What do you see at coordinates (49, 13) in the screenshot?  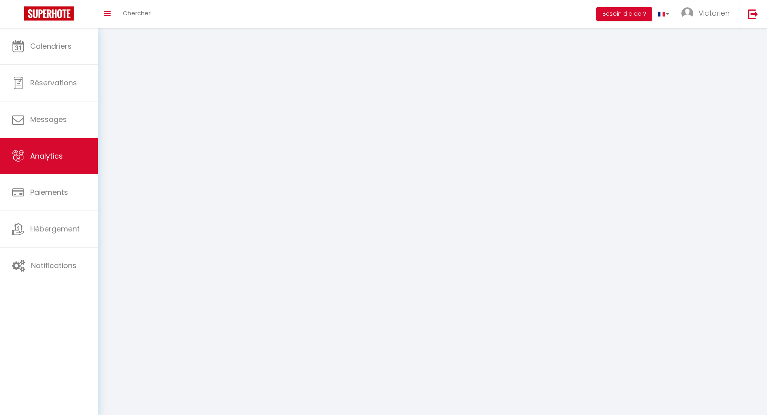 I see `img: Super Booking` at bounding box center [49, 13].